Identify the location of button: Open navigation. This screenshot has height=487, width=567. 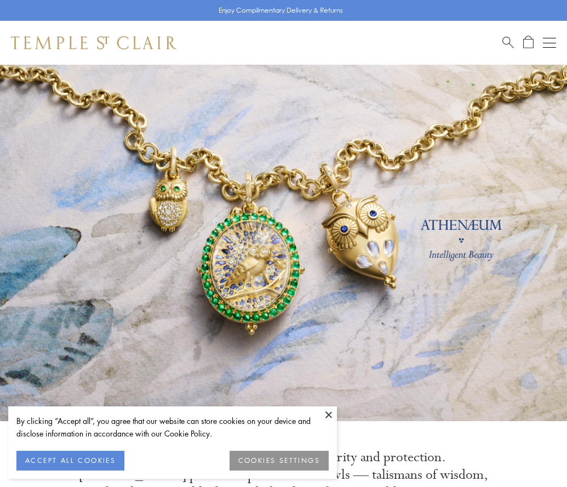
(550, 43).